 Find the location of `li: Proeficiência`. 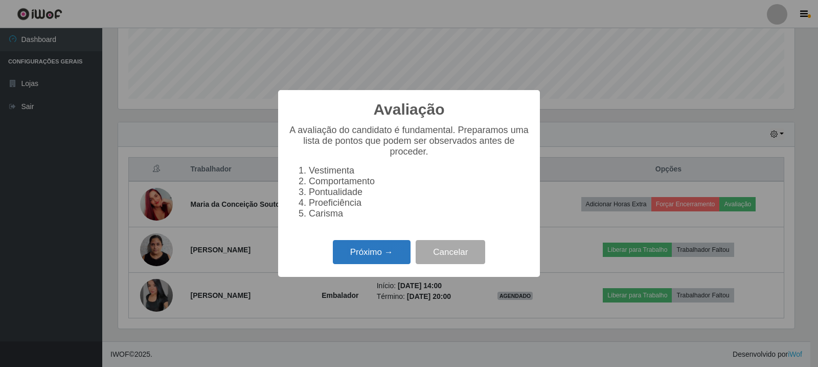

li: Proeficiência is located at coordinates (419, 202).